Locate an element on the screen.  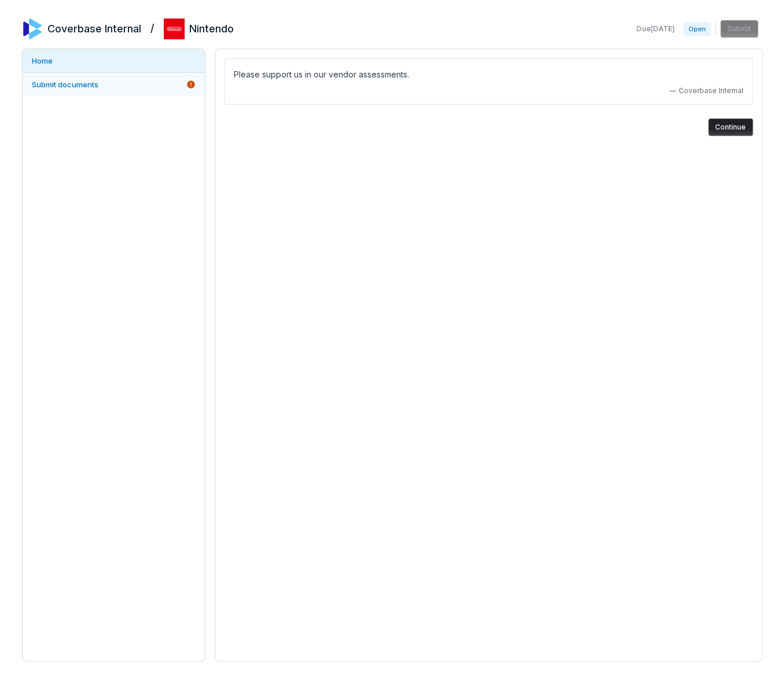
a: Submit documents is located at coordinates (113, 84).